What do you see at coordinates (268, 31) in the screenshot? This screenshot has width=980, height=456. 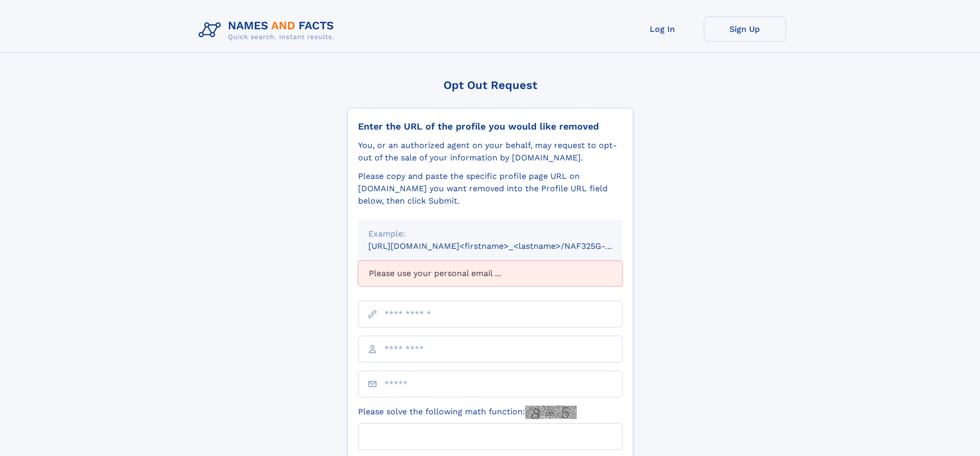 I see `img: Logo Names and Facts` at bounding box center [268, 31].